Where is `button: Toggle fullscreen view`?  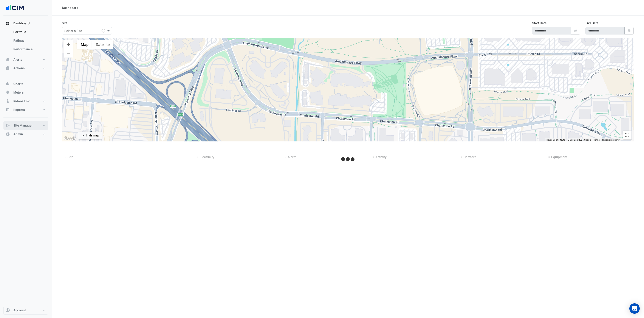
button: Toggle fullscreen view is located at coordinates (628, 135).